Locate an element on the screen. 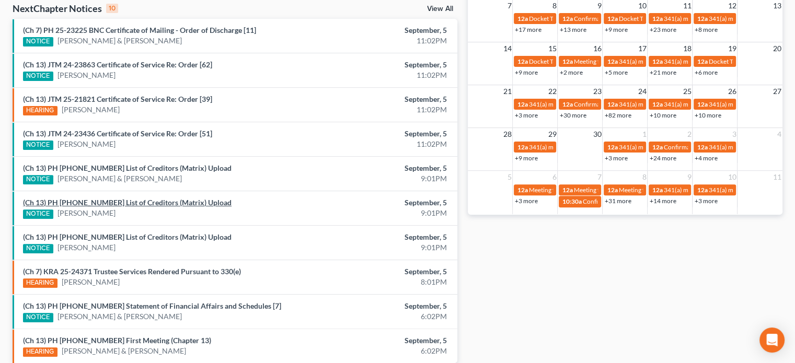 Image resolution: width=795 pixels, height=363 pixels. a: +17 more is located at coordinates (528, 29).